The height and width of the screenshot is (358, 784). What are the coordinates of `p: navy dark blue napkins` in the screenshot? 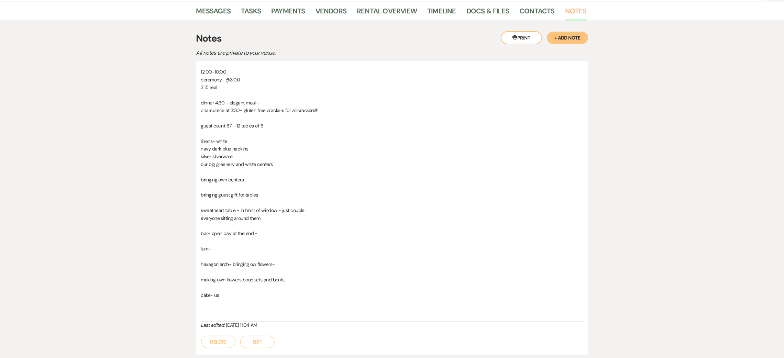 It's located at (392, 149).